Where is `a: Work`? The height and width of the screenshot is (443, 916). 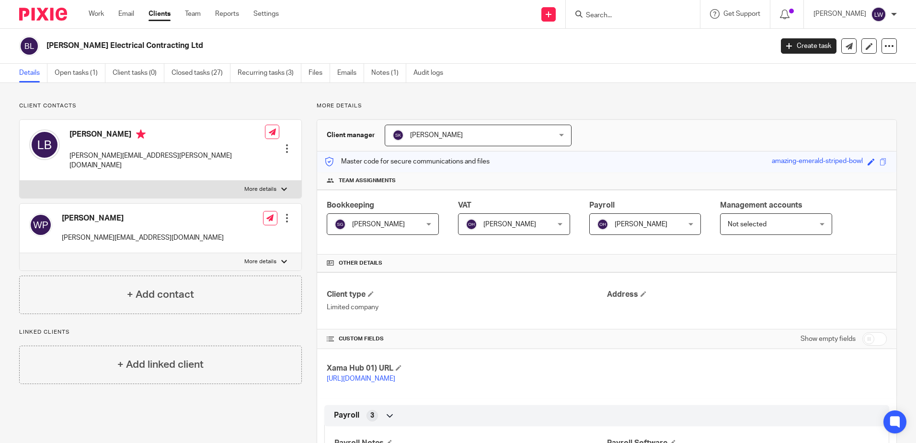 a: Work is located at coordinates (96, 14).